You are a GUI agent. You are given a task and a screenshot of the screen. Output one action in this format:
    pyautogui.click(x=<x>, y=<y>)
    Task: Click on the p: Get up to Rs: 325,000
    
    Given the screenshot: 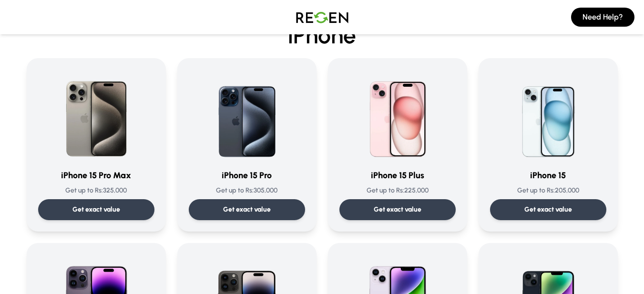 What is the action you would take?
    pyautogui.click(x=96, y=191)
    